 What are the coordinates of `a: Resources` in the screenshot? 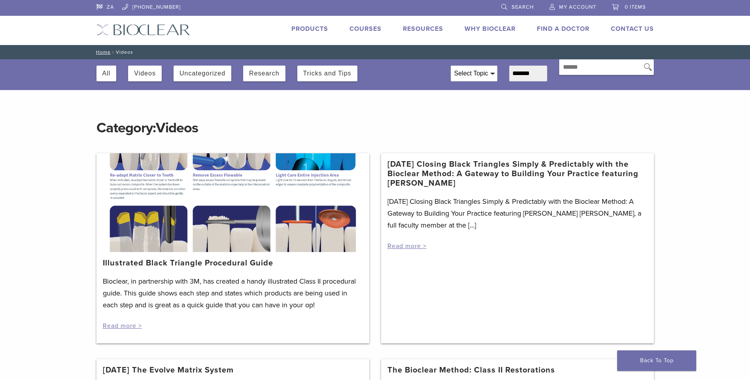 It's located at (423, 29).